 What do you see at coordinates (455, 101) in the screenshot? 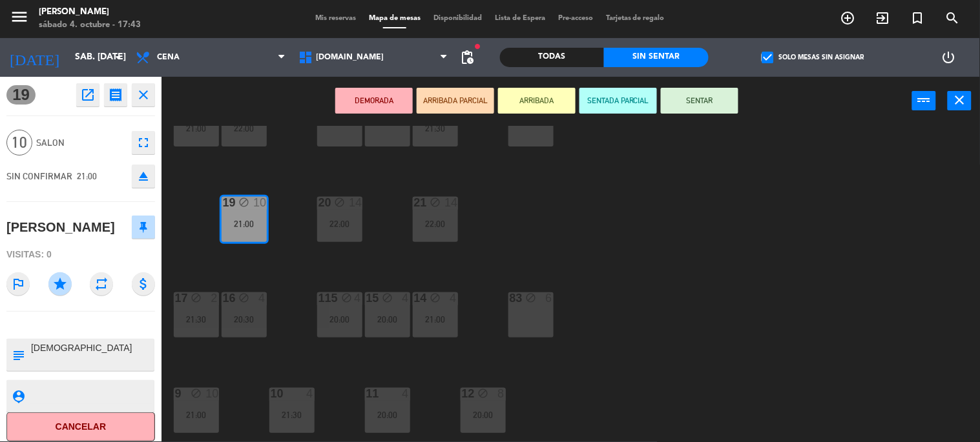
I see `button: ARRIBADA PARCIAL` at bounding box center [455, 101].